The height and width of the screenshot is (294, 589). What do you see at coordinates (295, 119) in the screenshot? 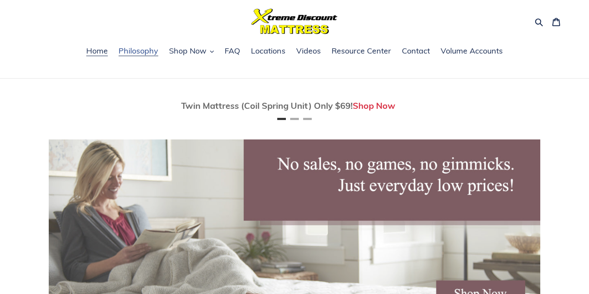
I see `button: Page 2` at bounding box center [295, 119].